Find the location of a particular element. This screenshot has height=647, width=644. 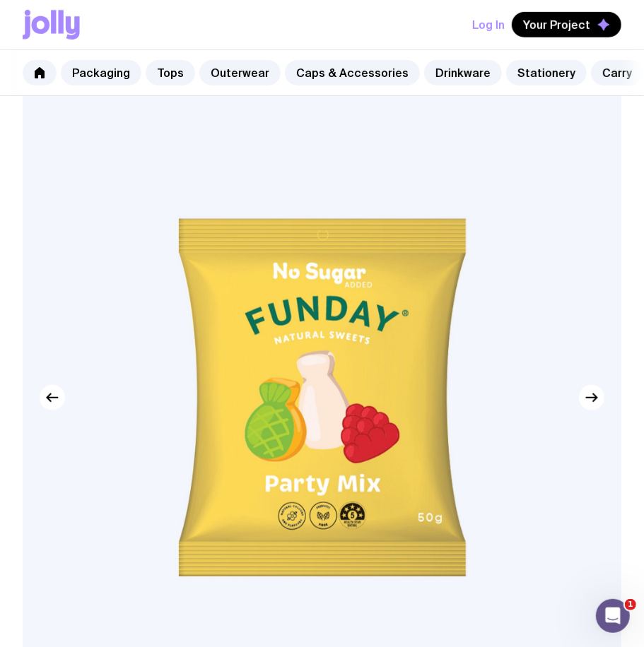

button: Log In is located at coordinates (488, 25).